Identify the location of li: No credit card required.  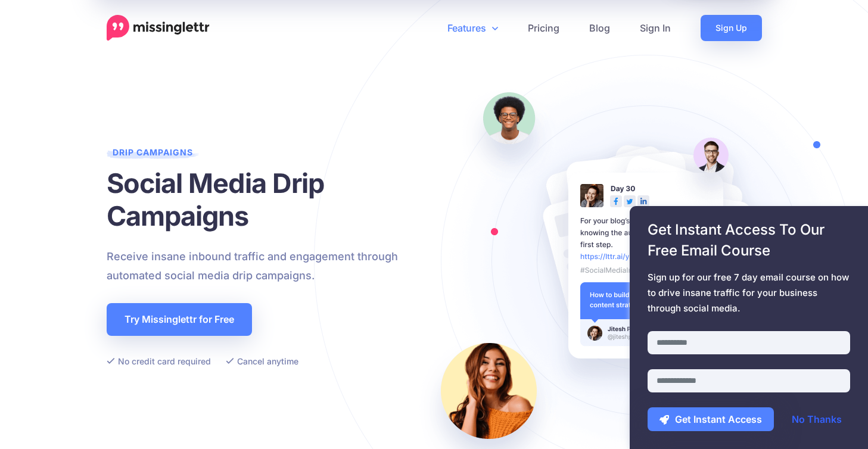
(159, 361).